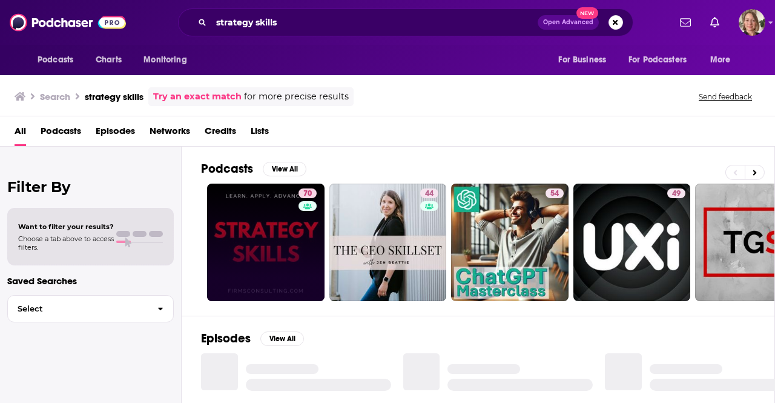 This screenshot has height=403, width=775. Describe the element at coordinates (115, 133) in the screenshot. I see `span: Episodes` at that location.